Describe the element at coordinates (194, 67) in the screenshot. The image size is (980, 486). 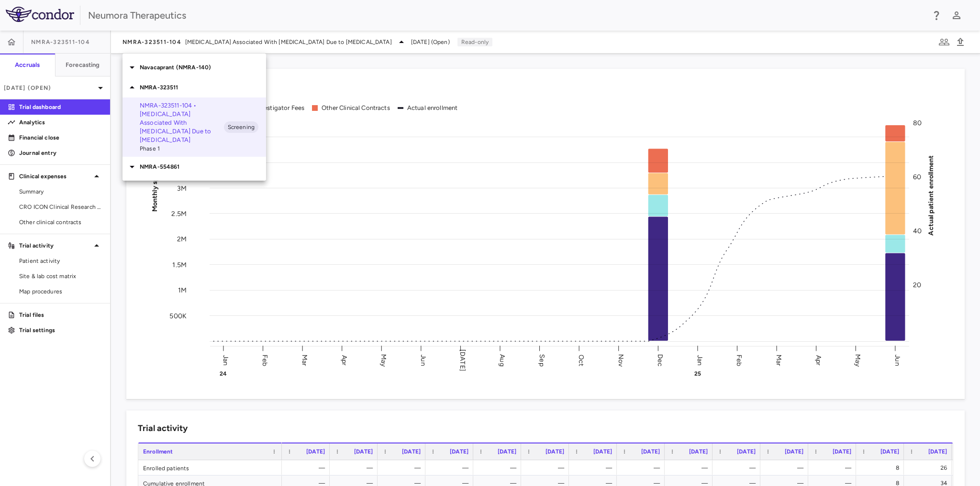
I see `div: Navacaprant (NMRA-140)` at that location.